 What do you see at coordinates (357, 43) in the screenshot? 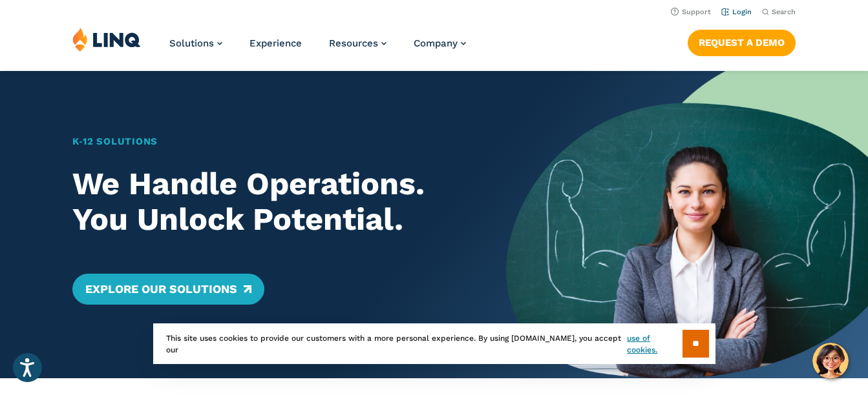
I see `a: Resources` at bounding box center [357, 43].